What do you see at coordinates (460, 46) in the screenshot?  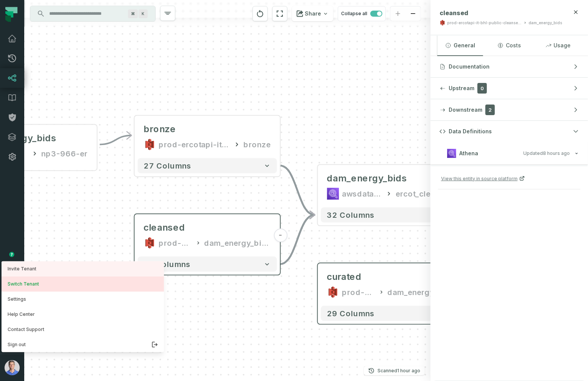 I see `button: General` at bounding box center [460, 46].